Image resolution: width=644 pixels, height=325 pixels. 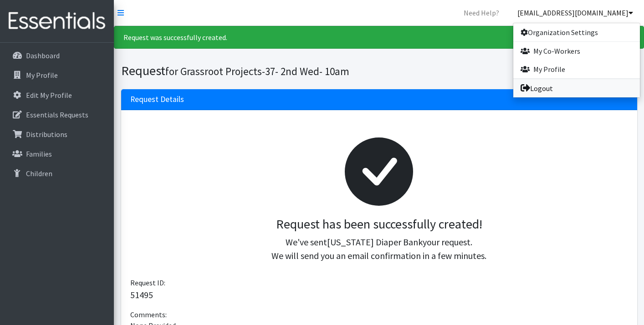 I want to click on a: Essentials Requests, so click(x=57, y=115).